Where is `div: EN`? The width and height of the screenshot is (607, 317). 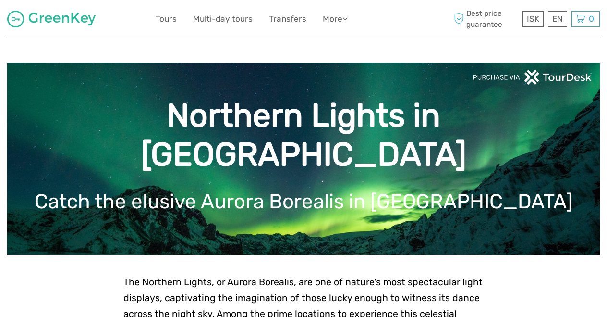
div: EN is located at coordinates (558, 19).